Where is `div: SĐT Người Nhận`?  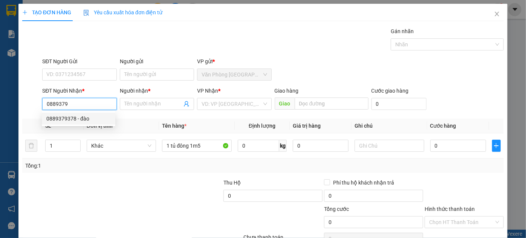 div: SĐT Người Nhận is located at coordinates (79, 91).